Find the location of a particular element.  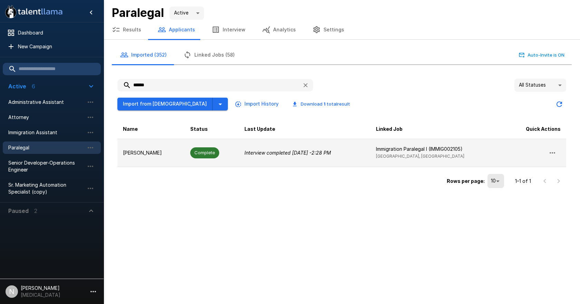

p: 1–1 of 1 is located at coordinates (523, 181).